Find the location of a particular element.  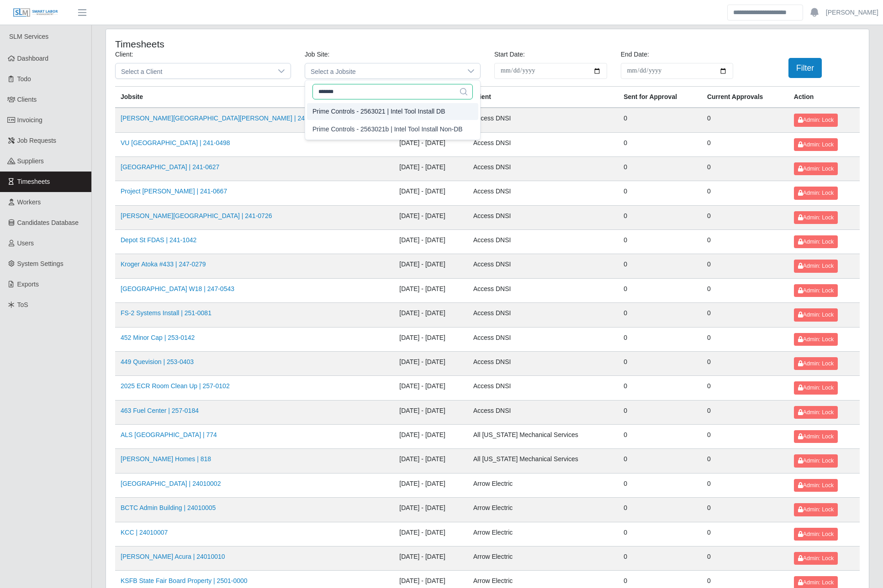

span: Todo is located at coordinates (24, 79).